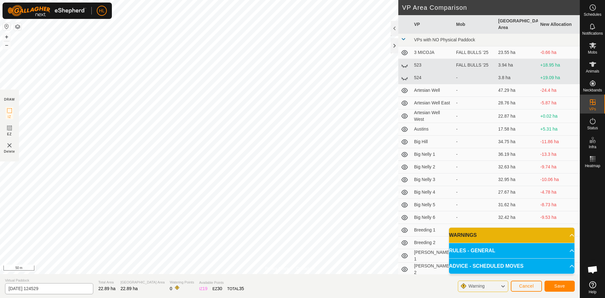 The height and width of the screenshot is (298, 605). I want to click on td: 34.75 ha, so click(516, 142).